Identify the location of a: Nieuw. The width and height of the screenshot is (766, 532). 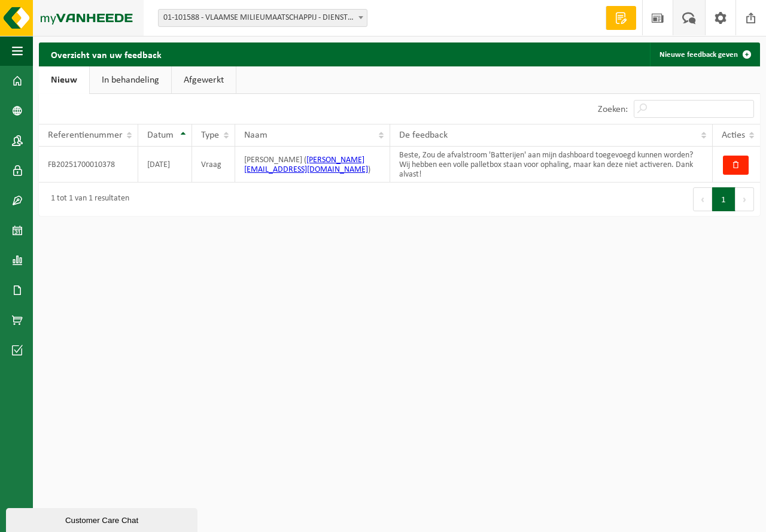
(64, 80).